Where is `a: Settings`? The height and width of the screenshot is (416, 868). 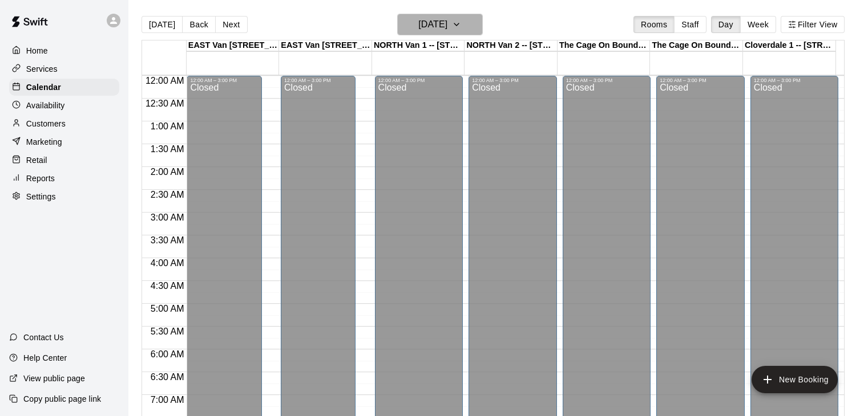 a: Settings is located at coordinates (64, 197).